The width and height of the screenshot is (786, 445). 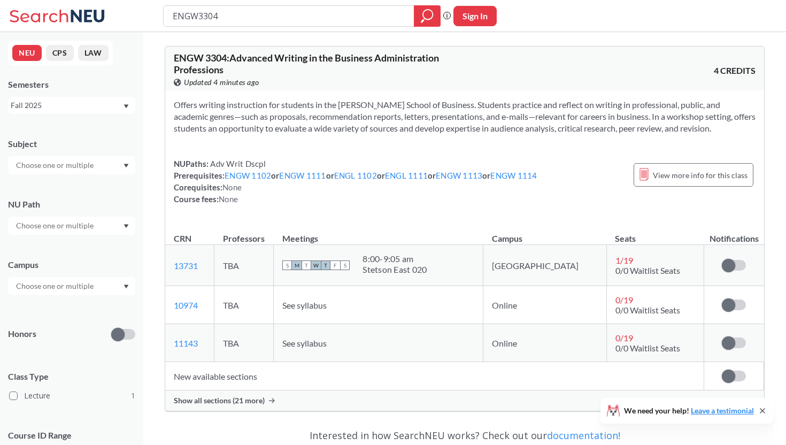 I want to click on div: 8:00 - 9:05 am, so click(x=395, y=259).